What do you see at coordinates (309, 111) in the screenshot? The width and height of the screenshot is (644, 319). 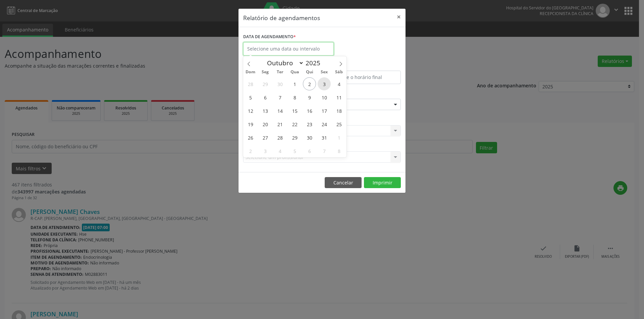 I see `span: Outubro 16, 2025` at bounding box center [309, 111].